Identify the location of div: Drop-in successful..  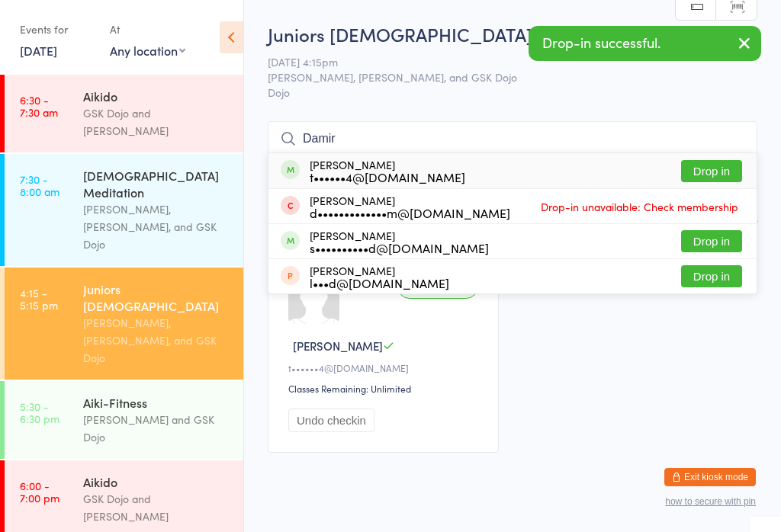
(645, 43).